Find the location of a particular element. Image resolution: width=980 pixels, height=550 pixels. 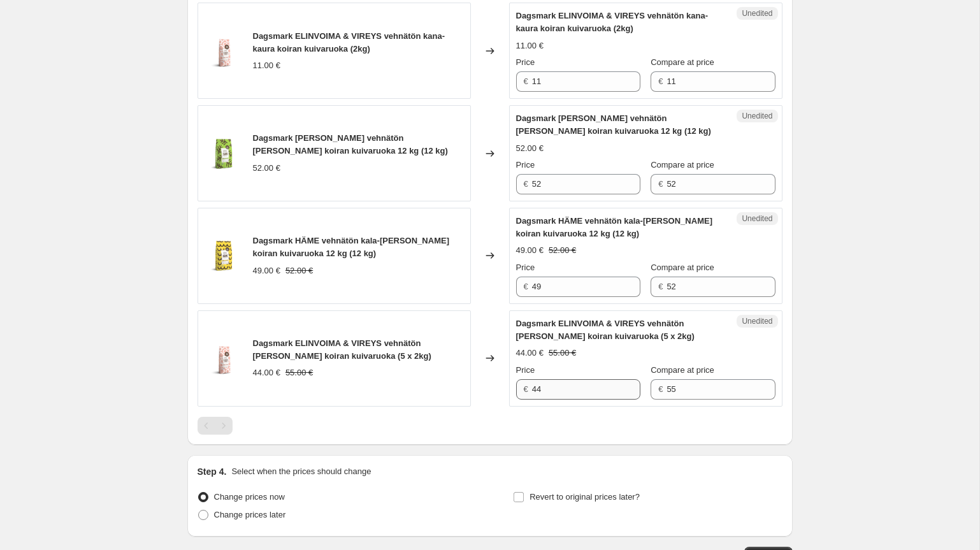

p: Select when the prices should change is located at coordinates (301, 471).